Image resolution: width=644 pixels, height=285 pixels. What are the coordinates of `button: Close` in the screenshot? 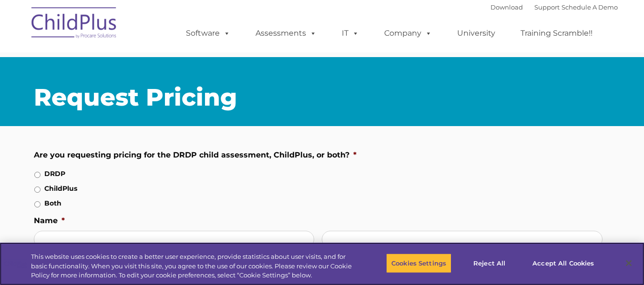 It's located at (628, 263).